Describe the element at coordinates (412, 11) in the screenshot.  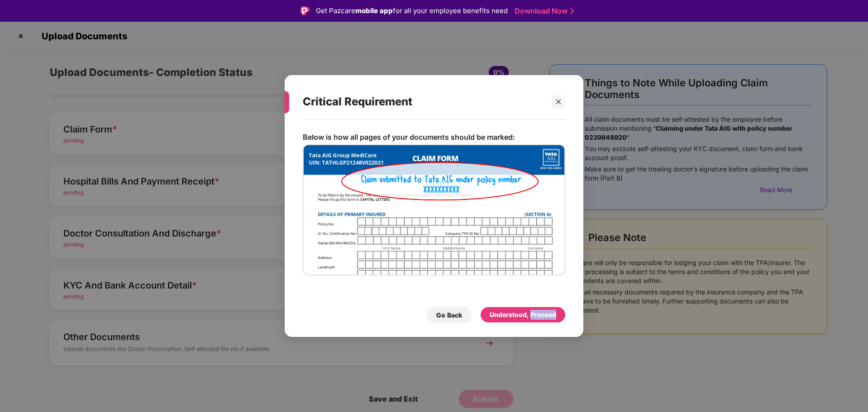
I see `div: Get Pazcare for all your employee benefits need` at that location.